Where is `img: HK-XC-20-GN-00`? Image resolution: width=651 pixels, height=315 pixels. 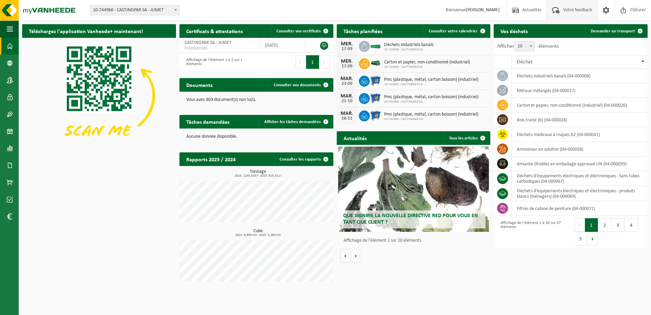
img: HK-XC-20-GN-00 is located at coordinates (376, 46).